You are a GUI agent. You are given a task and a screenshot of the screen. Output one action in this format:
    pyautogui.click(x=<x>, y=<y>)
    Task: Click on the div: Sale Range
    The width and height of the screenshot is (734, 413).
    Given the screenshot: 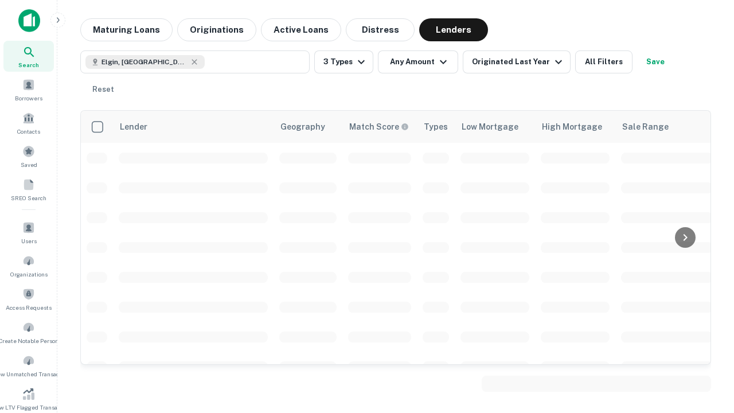 What is the action you would take?
    pyautogui.click(x=645, y=127)
    